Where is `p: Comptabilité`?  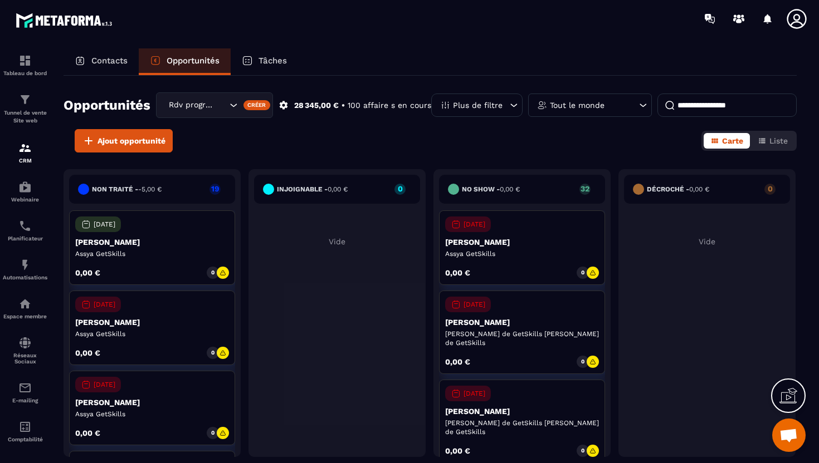 p: Comptabilité is located at coordinates (25, 440).